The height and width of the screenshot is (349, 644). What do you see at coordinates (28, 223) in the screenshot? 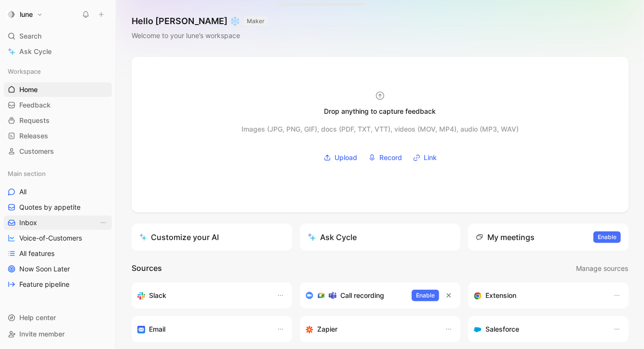
I see `span: Inbox` at bounding box center [28, 223].